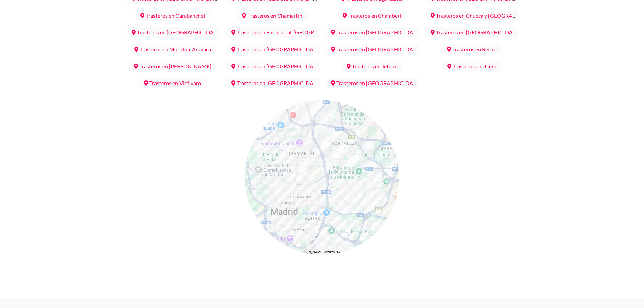  Describe the element at coordinates (372, 15) in the screenshot. I see `a: Trasteros en Chamberí‎` at that location.